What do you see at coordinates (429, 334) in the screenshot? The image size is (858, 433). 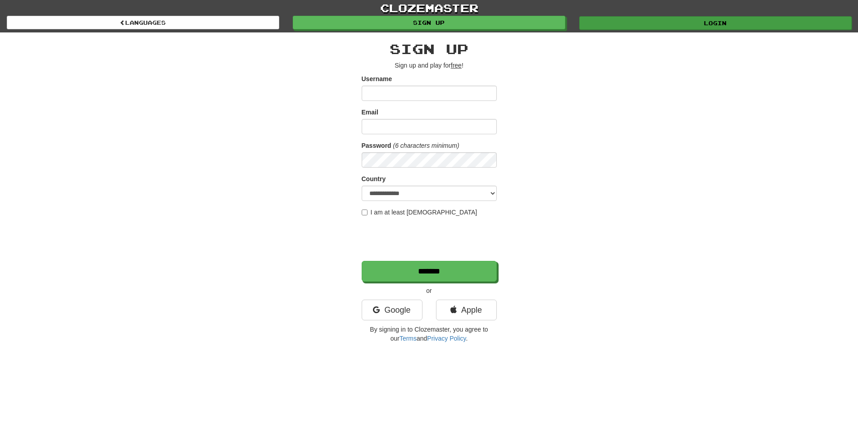 I see `p: By signing in to Clozemaster, you agree to our and .` at bounding box center [429, 334].